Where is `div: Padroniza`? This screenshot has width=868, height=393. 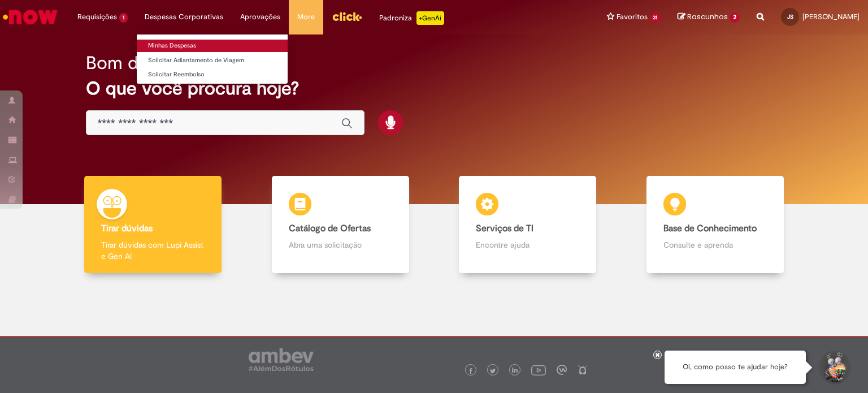 div: Padroniza is located at coordinates (411, 18).